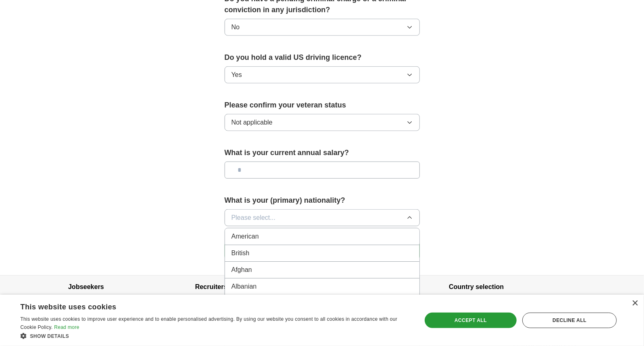 The height and width of the screenshot is (346, 644). I want to click on label: Please confirm your veteran status, so click(322, 105).